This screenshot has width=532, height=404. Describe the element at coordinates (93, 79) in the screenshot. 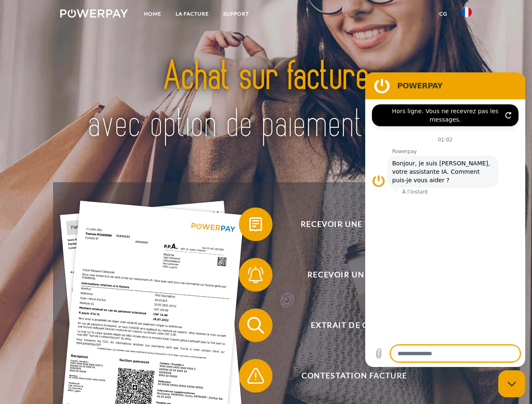

I see `p: Powerpay` at that location.